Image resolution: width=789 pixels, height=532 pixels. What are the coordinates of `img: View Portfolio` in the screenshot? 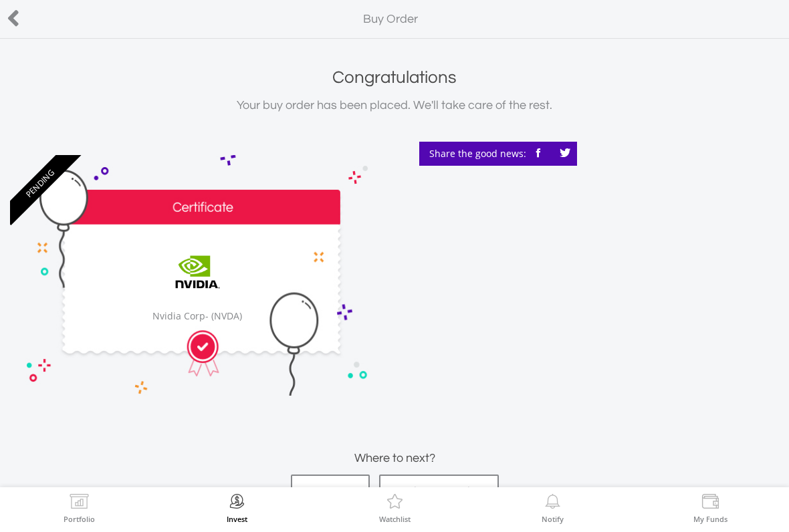 It's located at (79, 503).